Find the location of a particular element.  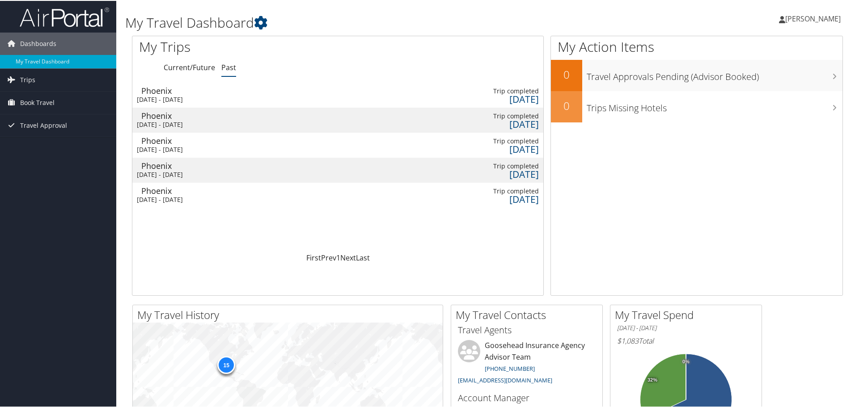

h1: My Travel Dashboard is located at coordinates (367, 22).